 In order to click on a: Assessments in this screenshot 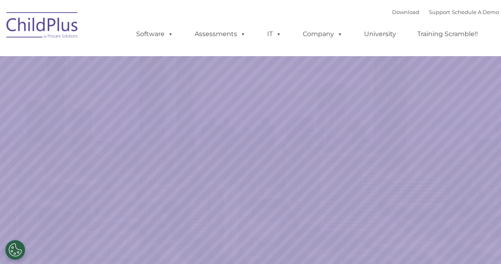, I will do `click(220, 34)`.